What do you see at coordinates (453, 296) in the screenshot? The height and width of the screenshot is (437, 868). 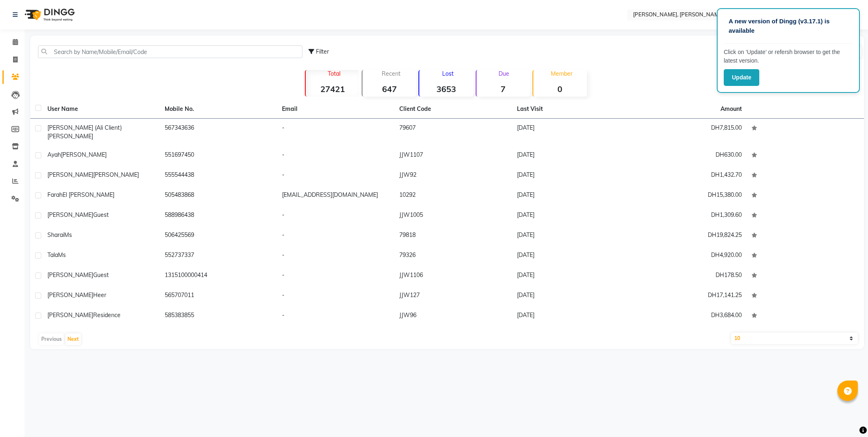 I see `td: JJW127` at bounding box center [453, 296].